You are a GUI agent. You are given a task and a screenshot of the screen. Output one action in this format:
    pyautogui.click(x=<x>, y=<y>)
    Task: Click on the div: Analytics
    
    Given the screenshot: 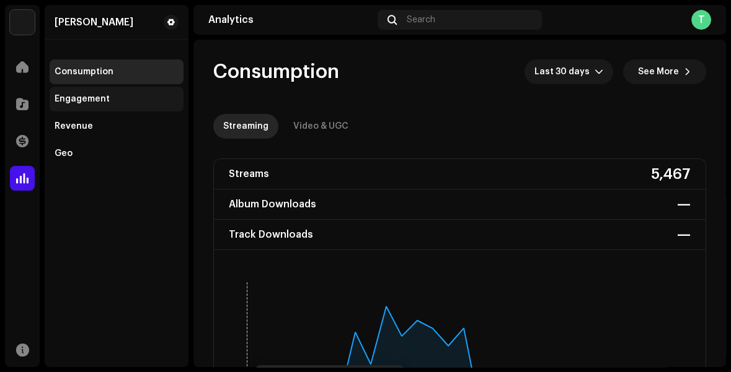 What is the action you would take?
    pyautogui.click(x=290, y=20)
    